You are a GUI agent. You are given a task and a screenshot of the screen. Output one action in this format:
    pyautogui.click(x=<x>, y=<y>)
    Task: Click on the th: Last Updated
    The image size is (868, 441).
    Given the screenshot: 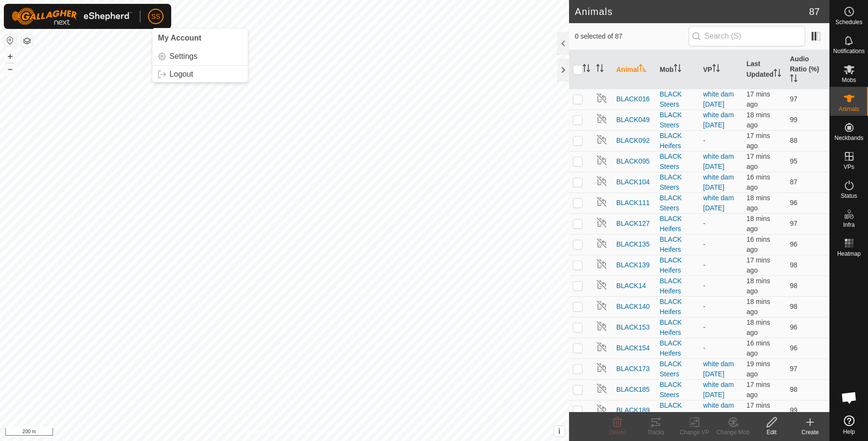 What is the action you would take?
    pyautogui.click(x=764, y=70)
    